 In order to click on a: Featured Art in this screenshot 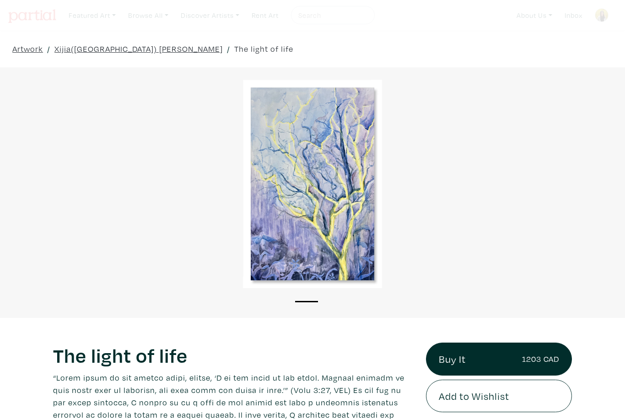, I will do `click(92, 15)`.